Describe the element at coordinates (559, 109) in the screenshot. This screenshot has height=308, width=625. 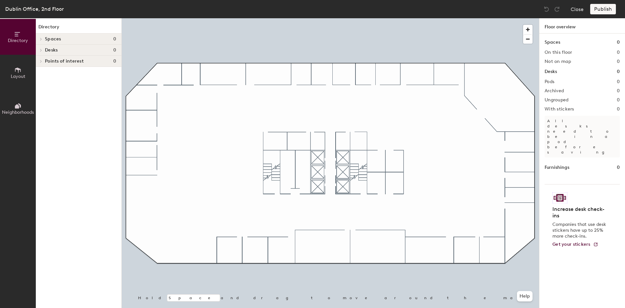
I see `h2: With stickers` at that location.